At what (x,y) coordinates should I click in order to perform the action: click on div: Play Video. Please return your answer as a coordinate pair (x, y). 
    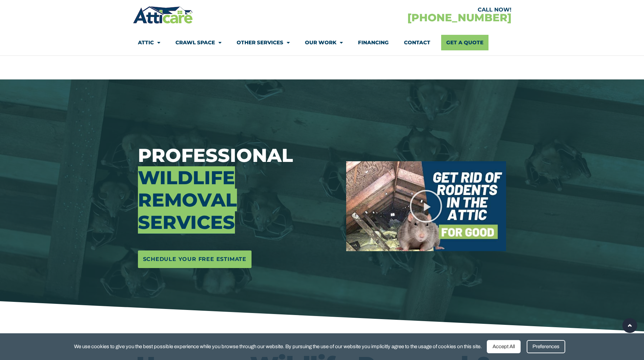
    Looking at the image, I should click on (426, 206).